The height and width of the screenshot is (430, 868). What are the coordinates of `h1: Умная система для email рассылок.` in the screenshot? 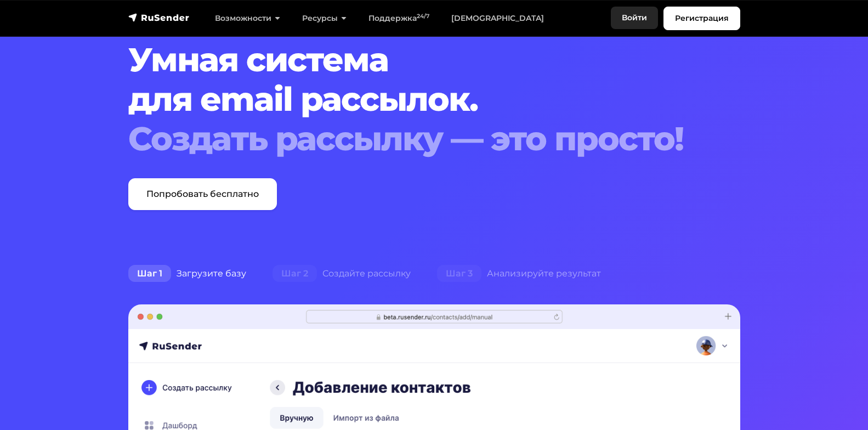 It's located at (408, 99).